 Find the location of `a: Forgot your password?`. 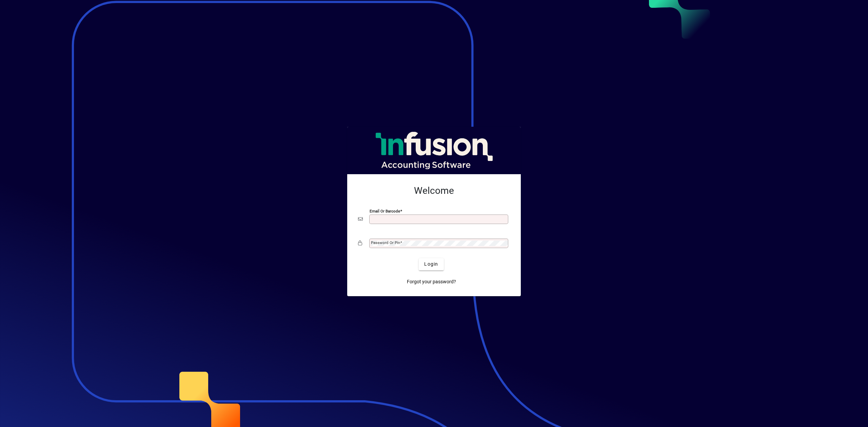

a: Forgot your password? is located at coordinates (431, 282).